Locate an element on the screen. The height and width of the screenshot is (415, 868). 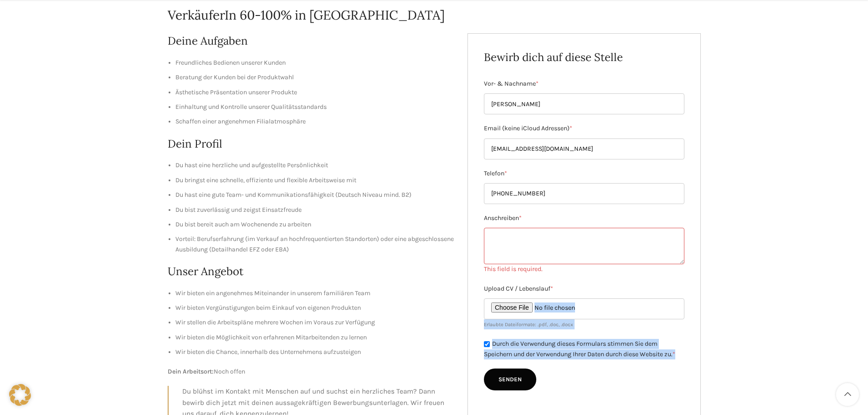
label: Telefon is located at coordinates (584, 174).